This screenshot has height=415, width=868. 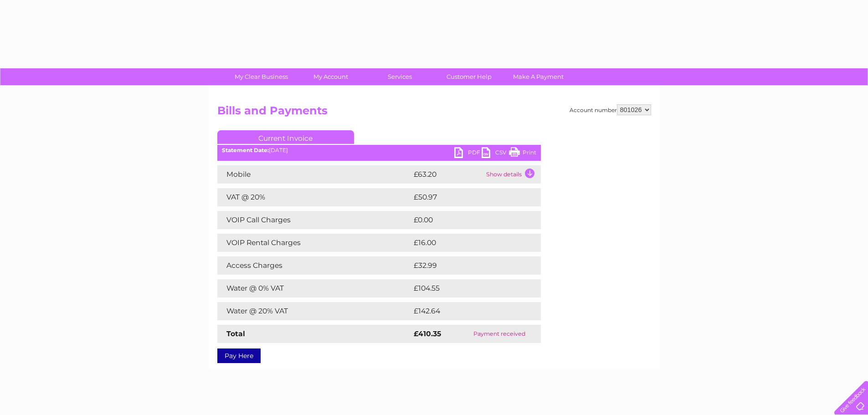 I want to click on td: £142.64, so click(x=468, y=311).